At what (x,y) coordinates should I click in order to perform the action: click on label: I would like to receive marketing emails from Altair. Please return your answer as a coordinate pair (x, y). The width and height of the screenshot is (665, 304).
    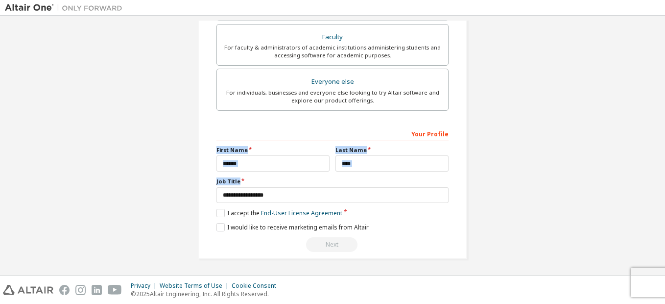
    Looking at the image, I should click on (292, 227).